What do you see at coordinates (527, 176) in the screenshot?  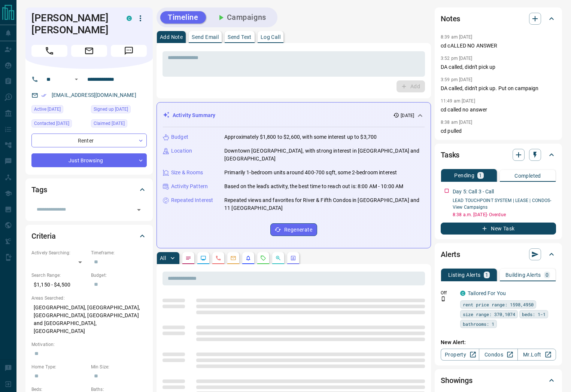 I see `p: Completed` at bounding box center [527, 176].